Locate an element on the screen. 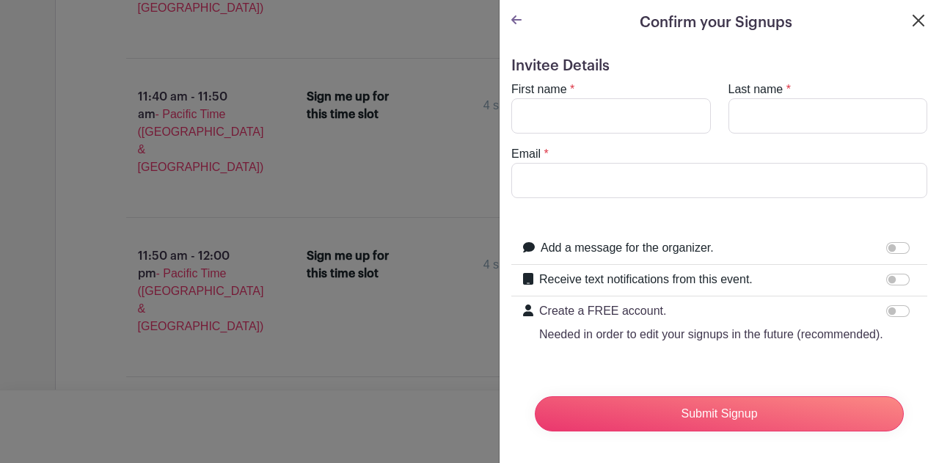 The height and width of the screenshot is (463, 939). h5: Confirm your Signups is located at coordinates (716, 23).